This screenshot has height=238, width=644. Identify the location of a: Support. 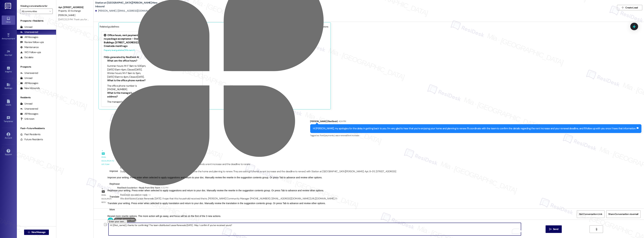
(8, 153).